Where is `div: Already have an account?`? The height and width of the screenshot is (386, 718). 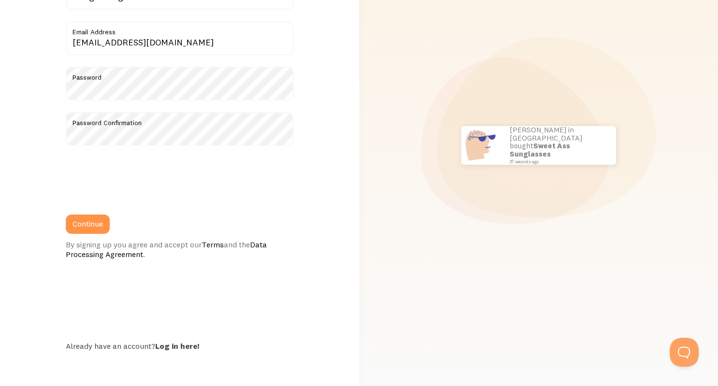 div: Already have an account? is located at coordinates (179, 346).